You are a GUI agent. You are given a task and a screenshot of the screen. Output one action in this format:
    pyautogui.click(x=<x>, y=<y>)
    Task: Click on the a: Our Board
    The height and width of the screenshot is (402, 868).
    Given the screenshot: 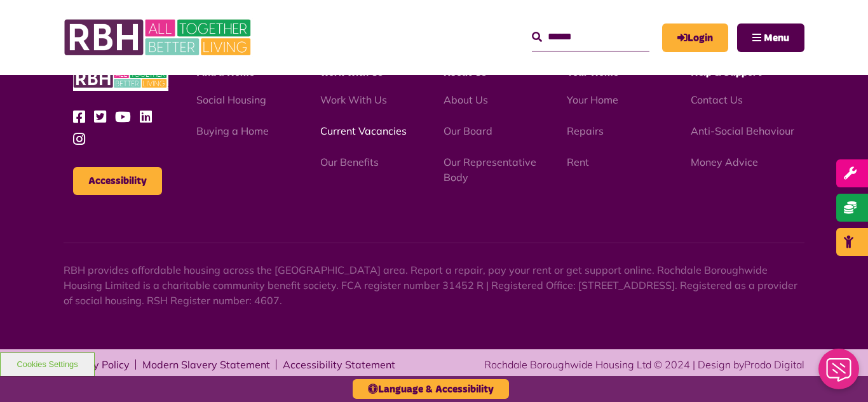 What is the action you would take?
    pyautogui.click(x=468, y=131)
    